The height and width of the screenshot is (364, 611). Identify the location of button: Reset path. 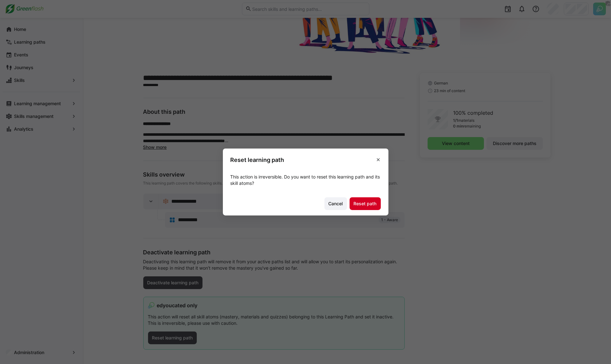
(365, 203).